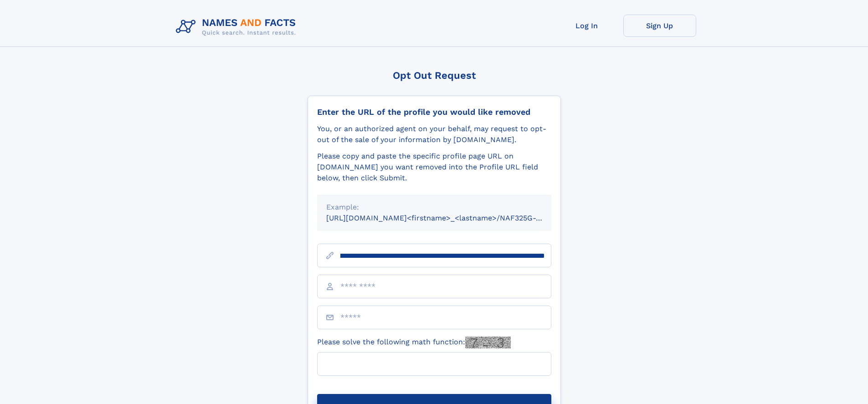 This screenshot has height=404, width=868. What do you see at coordinates (435, 134) in the screenshot?
I see `div: You, or an authorized agent on your behalf, may request to opt-out of the sale of your informatio...` at bounding box center [435, 134].